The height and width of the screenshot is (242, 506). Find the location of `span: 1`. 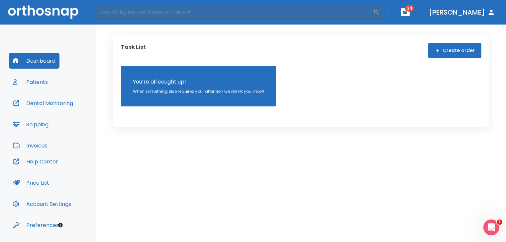

span: 1 is located at coordinates (500, 223).